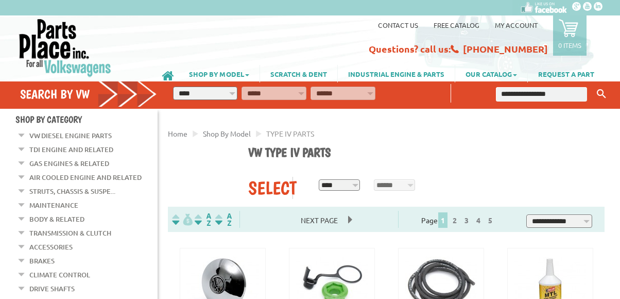  I want to click on span: 1, so click(443, 220).